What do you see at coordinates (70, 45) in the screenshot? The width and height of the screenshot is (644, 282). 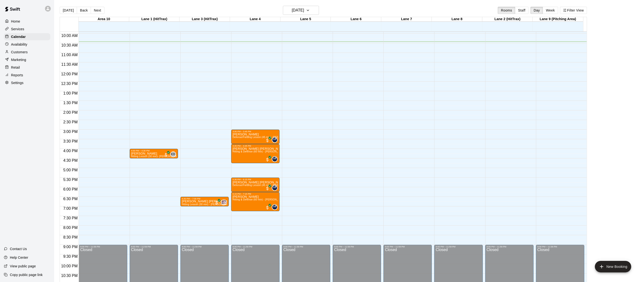 I see `span: 10:30 AM` at bounding box center [70, 45].